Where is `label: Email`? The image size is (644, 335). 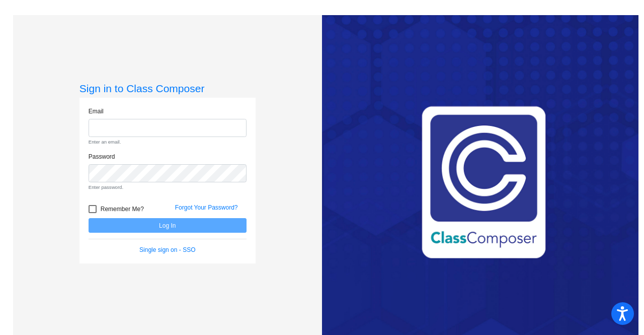 label: Email is located at coordinates (96, 111).